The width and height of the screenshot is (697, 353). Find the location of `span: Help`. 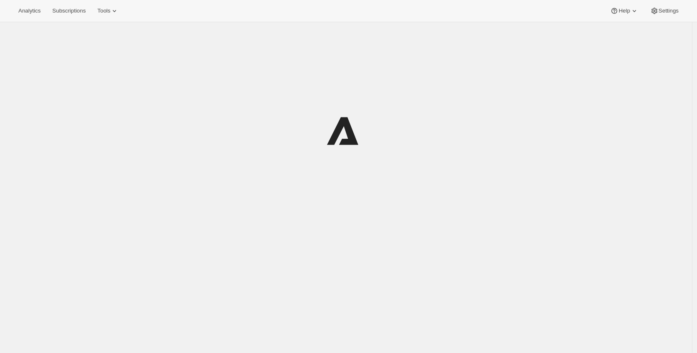

span: Help is located at coordinates (624, 11).